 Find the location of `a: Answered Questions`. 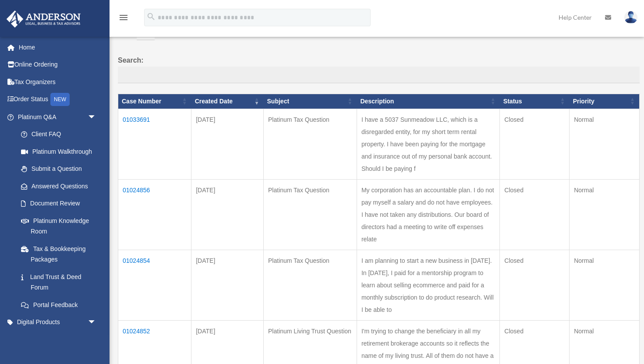

a: Answered Questions is located at coordinates (57, 186).